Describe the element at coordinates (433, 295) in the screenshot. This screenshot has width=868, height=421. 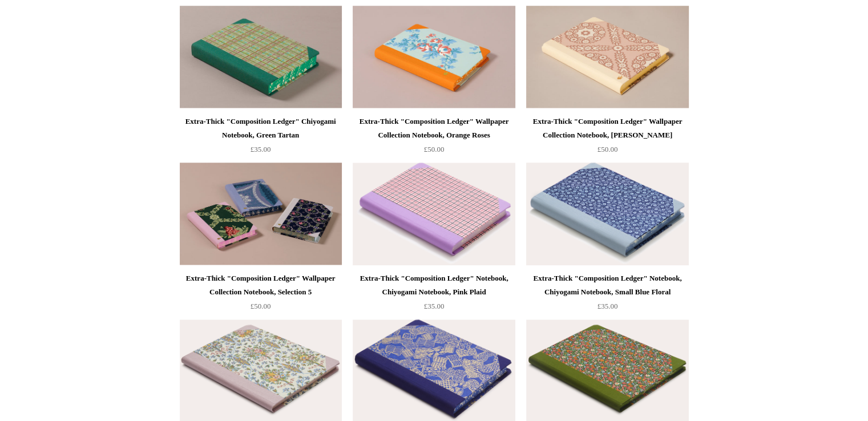
I see `a: Extra-Thick "Composition Ledger" Notebook, Chiyogami Notebook, Pink Plaid £35.00` at that location.